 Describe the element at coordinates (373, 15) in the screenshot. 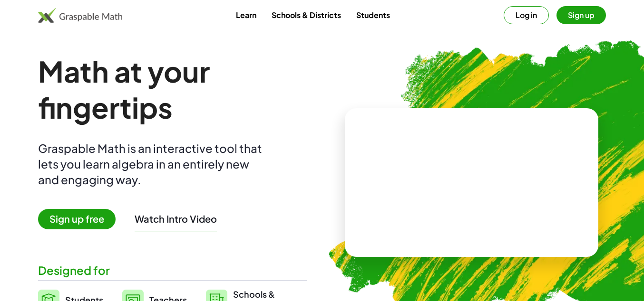

I see `a: Students` at that location.